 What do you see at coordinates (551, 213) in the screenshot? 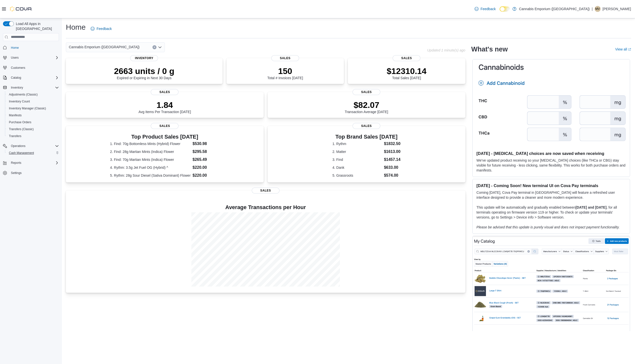
I see `p: This update will be automatically and gradually enabled between , for all terminals operating on ...` at bounding box center [551, 213].